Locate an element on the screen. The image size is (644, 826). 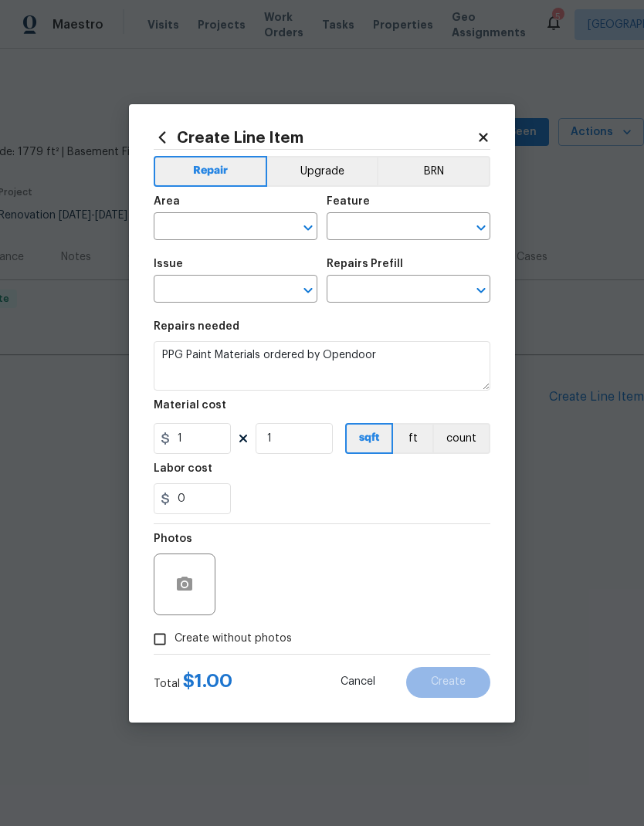
button: Cancel is located at coordinates (357, 682).